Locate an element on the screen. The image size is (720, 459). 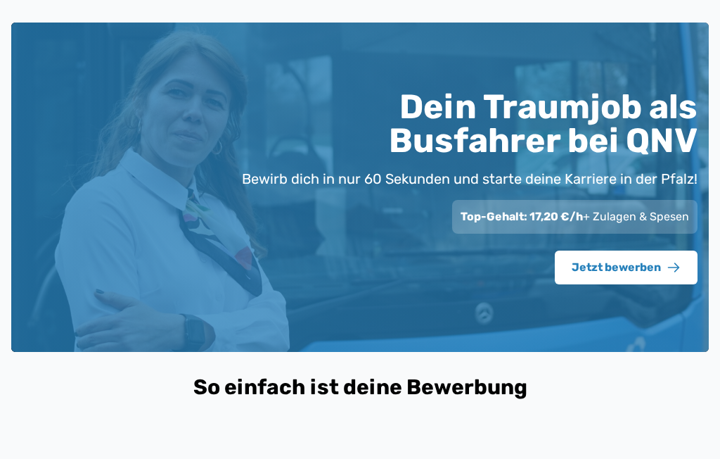
h2: So einfach ist deine Bewerbung is located at coordinates (360, 387).